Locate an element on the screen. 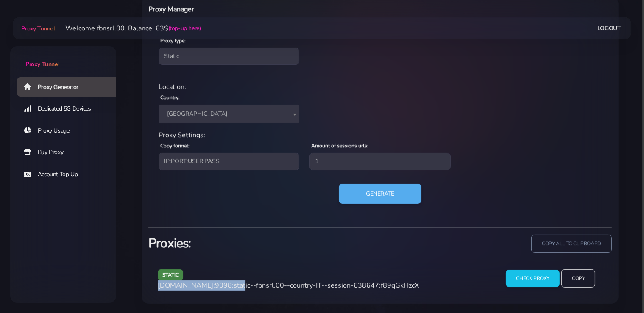  a: Logout is located at coordinates (609, 28).